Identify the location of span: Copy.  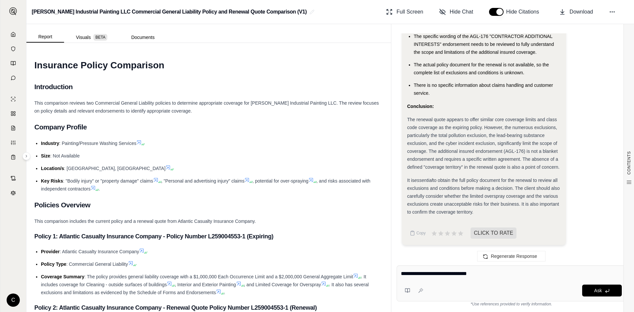
(421, 233).